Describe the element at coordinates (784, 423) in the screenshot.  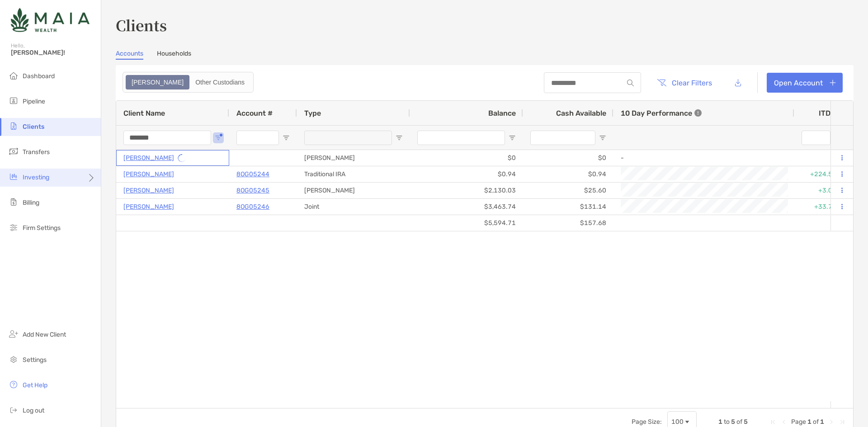
I see `div: Previous Page` at that location.